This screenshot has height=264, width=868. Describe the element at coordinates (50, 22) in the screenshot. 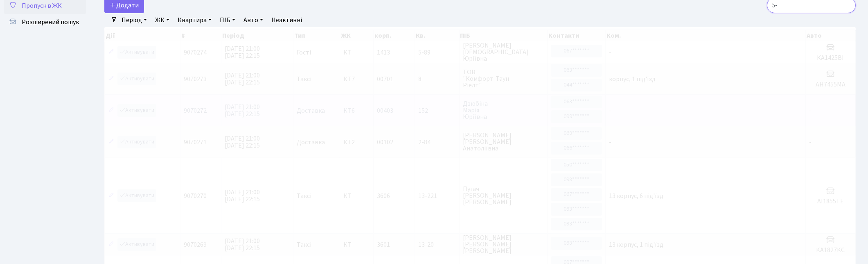

I see `span: Розширений пошук` at that location.